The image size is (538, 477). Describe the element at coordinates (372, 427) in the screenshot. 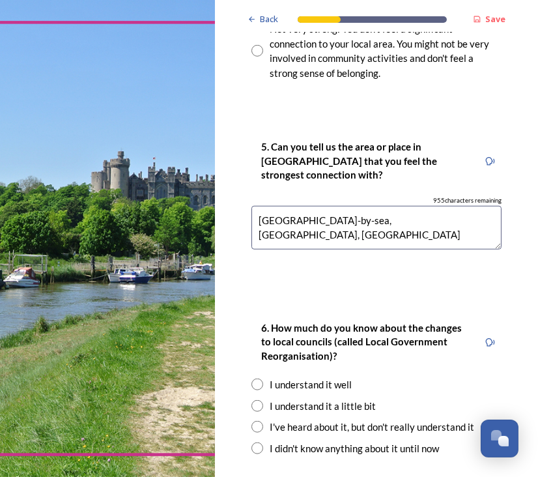

I see `div: I've heard about it, but don't really understand it` at that location.